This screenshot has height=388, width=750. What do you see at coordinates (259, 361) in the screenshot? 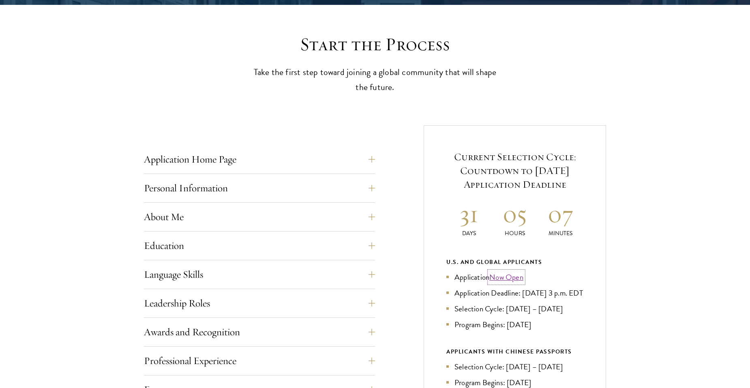
I see `button: Professional Experience` at bounding box center [259, 361].